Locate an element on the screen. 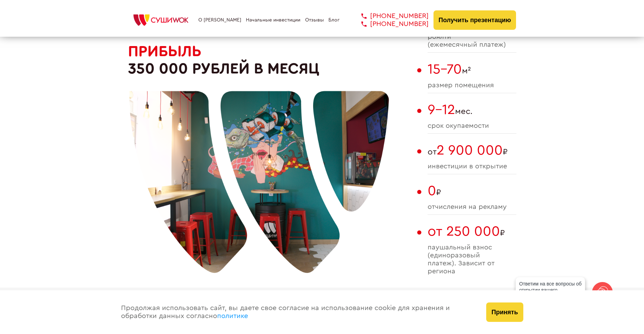 Image resolution: width=644 pixels, height=334 pixels. span: от ₽ is located at coordinates (472, 150).